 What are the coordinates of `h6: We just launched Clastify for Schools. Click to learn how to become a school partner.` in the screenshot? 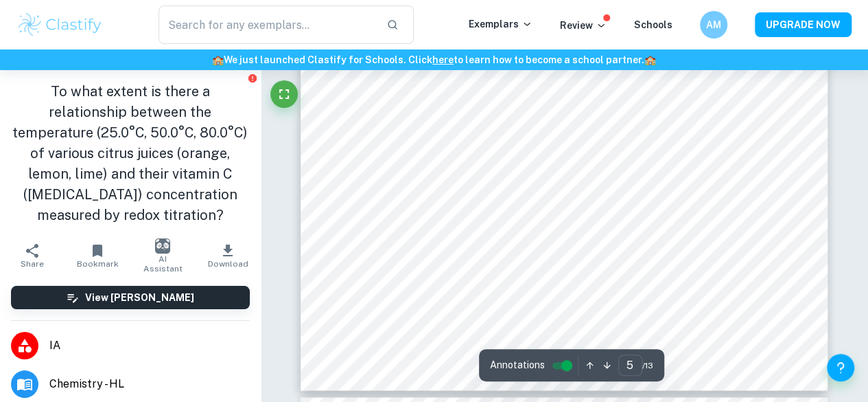 It's located at (434, 60).